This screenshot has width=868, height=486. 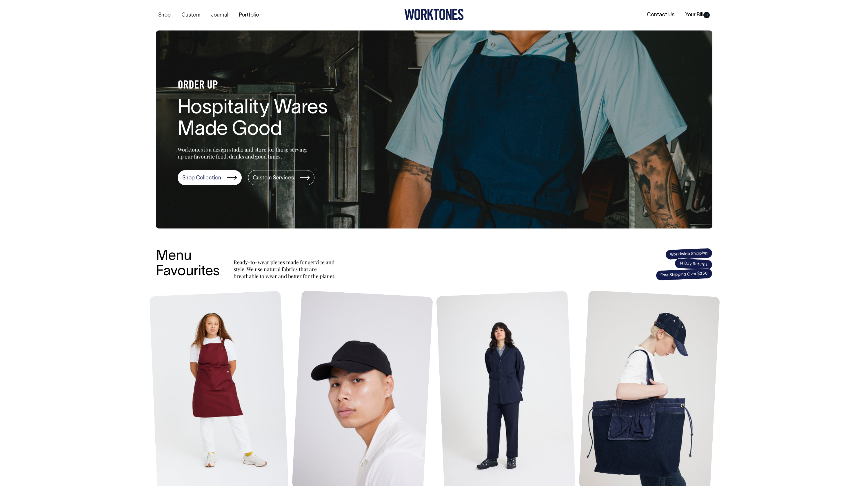 What do you see at coordinates (244, 153) in the screenshot?
I see `p: Worktones is a design studio and store for those serving up our favourite food, drinks and good t...` at bounding box center [244, 153].